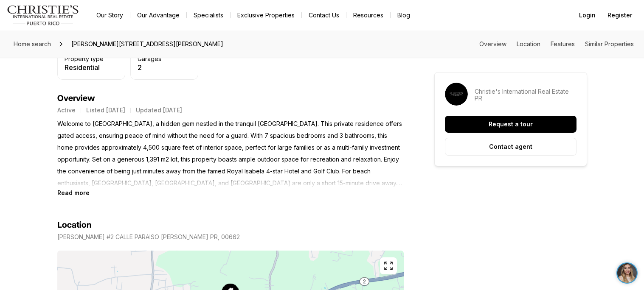 This screenshot has height=290, width=644. What do you see at coordinates (404, 15) in the screenshot?
I see `a: Blog` at bounding box center [404, 15].